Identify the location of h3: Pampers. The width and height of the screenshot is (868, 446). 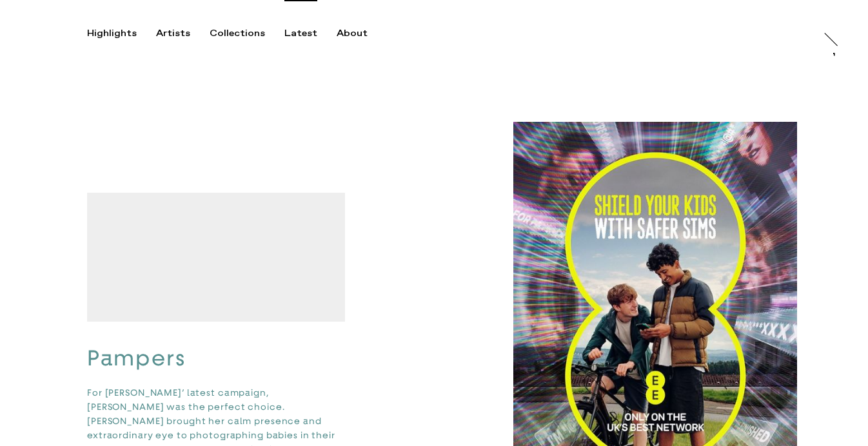
(216, 358).